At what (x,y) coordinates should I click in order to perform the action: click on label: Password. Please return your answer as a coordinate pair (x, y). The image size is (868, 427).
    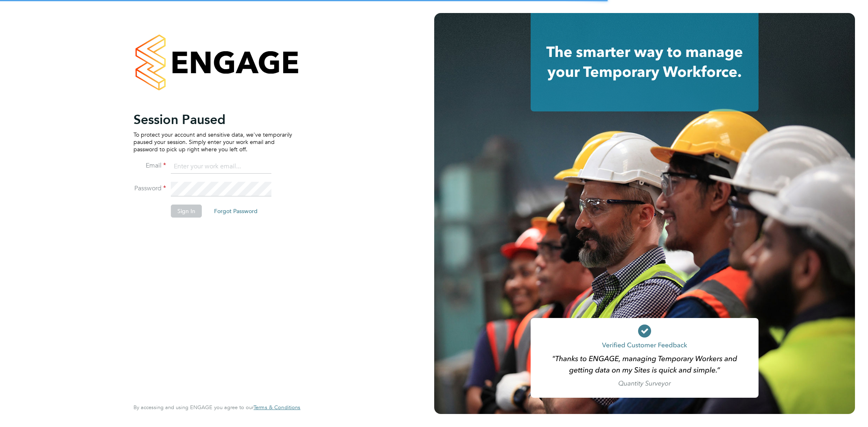
    Looking at the image, I should click on (150, 188).